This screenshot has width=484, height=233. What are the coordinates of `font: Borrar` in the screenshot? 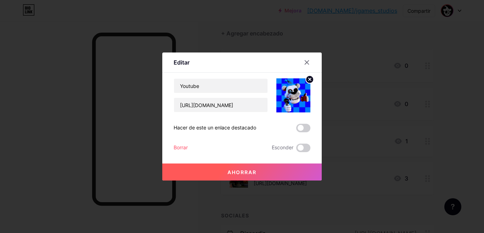 It's located at (181, 147).